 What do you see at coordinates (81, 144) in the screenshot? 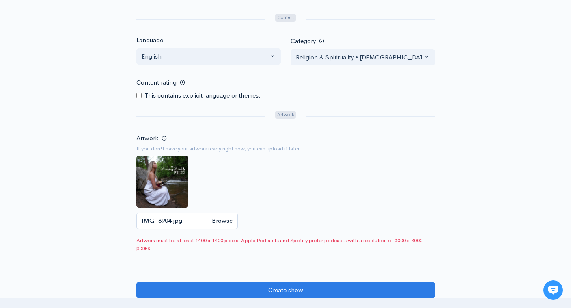
I see `p: Find an answer quickly` at bounding box center [81, 144].